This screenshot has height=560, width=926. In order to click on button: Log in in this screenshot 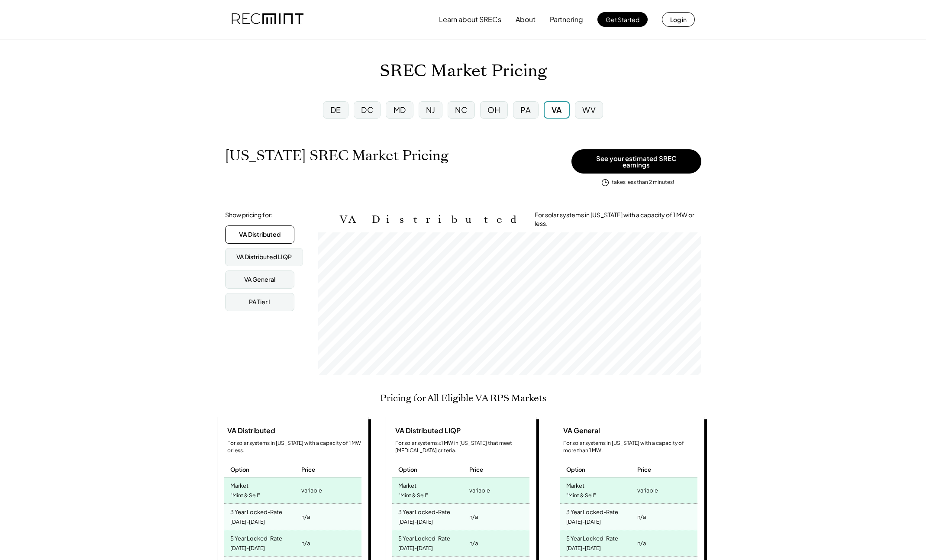, I will do `click(679, 20)`.